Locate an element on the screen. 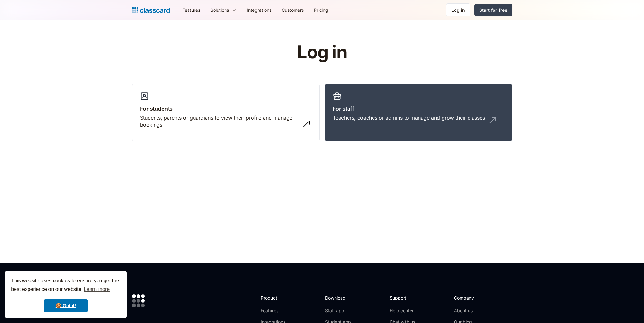  a: dismiss cookie message is located at coordinates (66, 305).